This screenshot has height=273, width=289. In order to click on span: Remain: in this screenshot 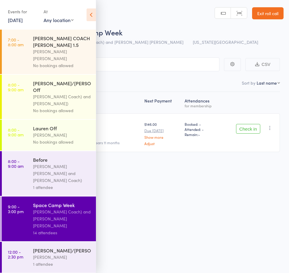, I will do `click(202, 134)`.